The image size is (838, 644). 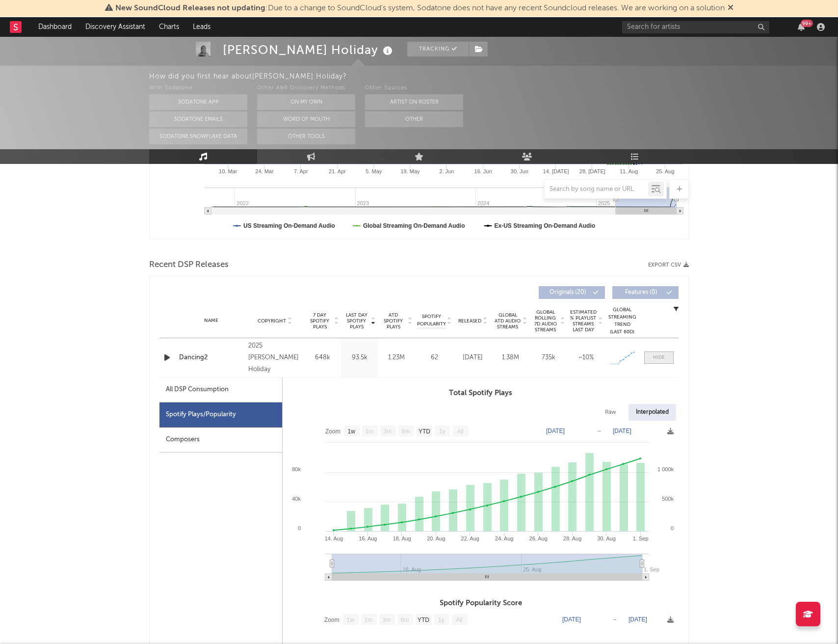 I want to click on text: 1 000k, so click(x=666, y=469).